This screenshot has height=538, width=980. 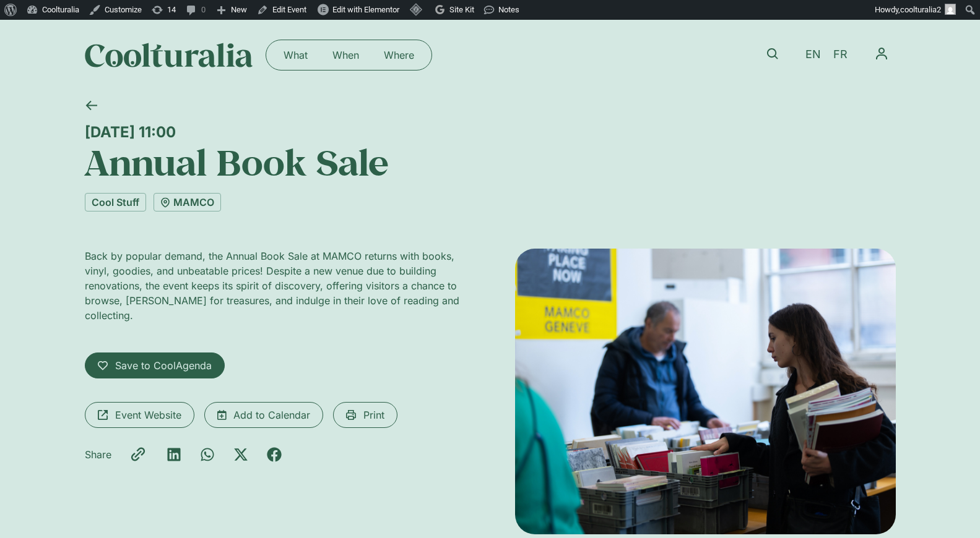 What do you see at coordinates (240, 455) in the screenshot?
I see `div: Share on x-twitter` at bounding box center [240, 455].